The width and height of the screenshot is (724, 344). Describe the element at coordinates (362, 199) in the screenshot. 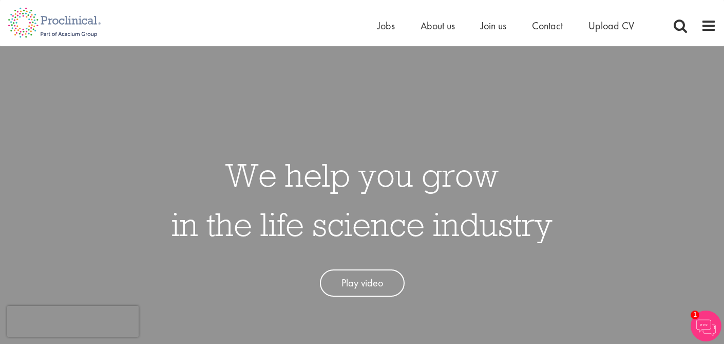

I see `h1: We help you grow in the life science industry` at that location.